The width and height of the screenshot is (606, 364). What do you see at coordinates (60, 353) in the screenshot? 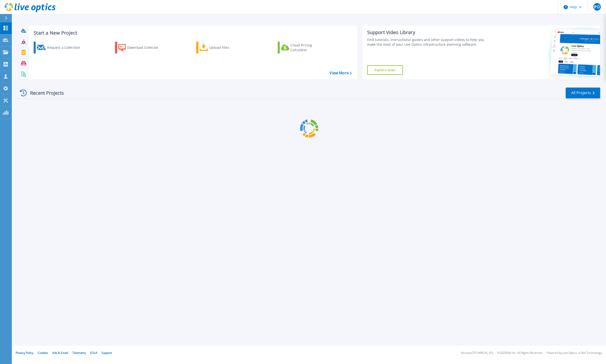
I see `a: Ads & Email` at bounding box center [60, 353].